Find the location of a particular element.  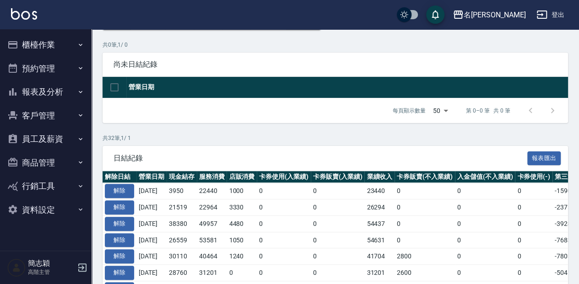

div: 50 is located at coordinates (440, 111).